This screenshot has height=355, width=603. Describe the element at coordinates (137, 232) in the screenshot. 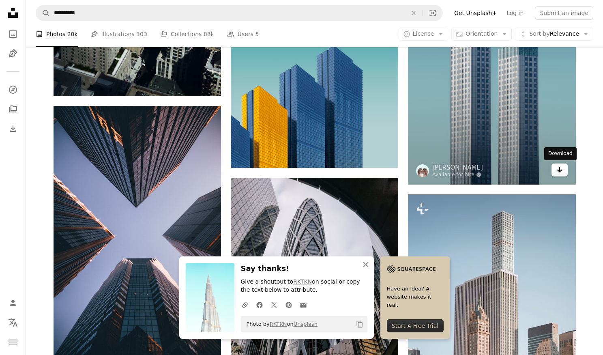

I see `a: low-angle photography of four high-rise buildings` at that location.